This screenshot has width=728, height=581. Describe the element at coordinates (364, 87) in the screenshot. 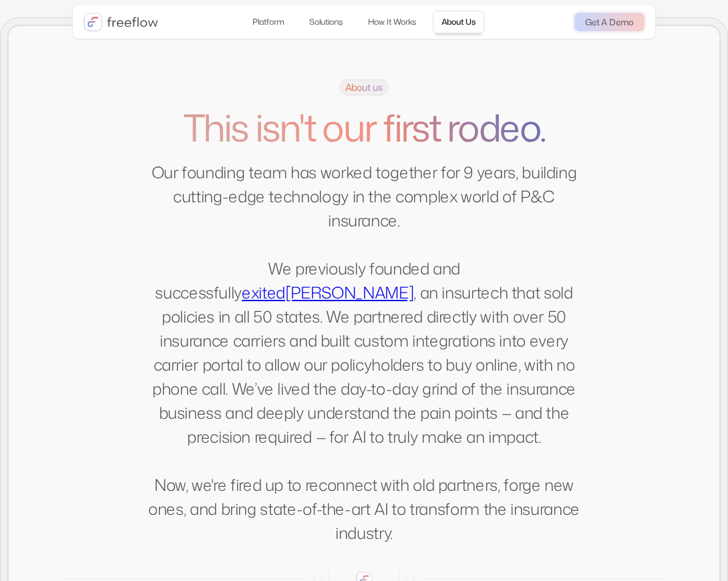

I see `span: About us` at that location.